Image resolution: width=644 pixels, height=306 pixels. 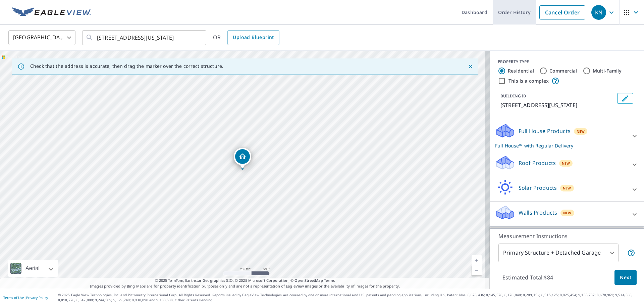 What do you see at coordinates (476, 270) in the screenshot?
I see `a: Current Level 17, Zoom Out` at bounding box center [476, 270].